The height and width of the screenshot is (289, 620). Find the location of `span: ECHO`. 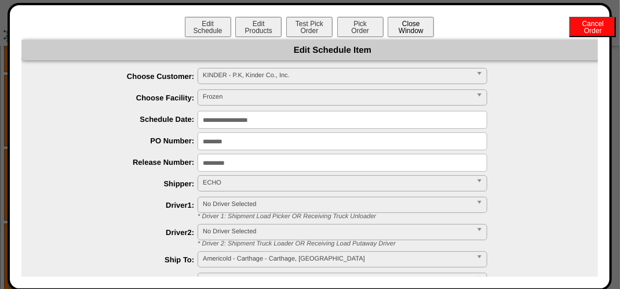

span: ECHO is located at coordinates (337, 183).